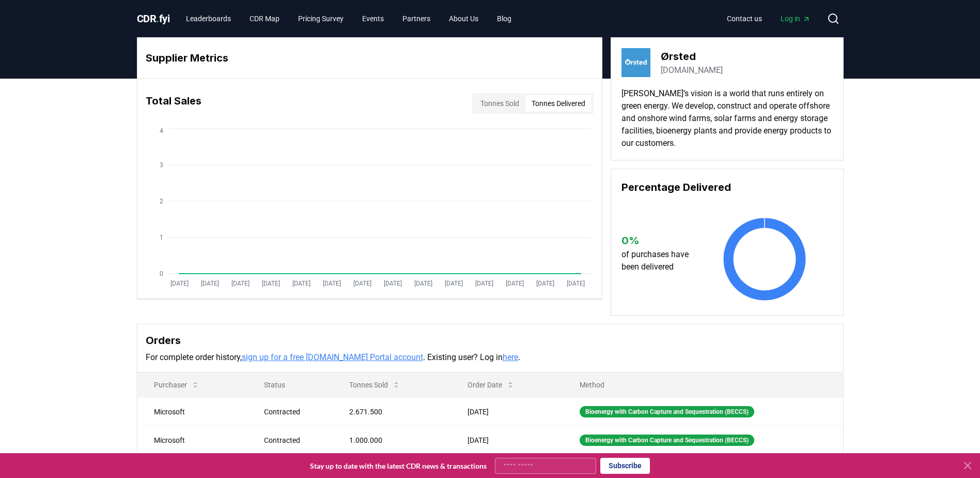 Image resolution: width=980 pixels, height=478 pixels. Describe the element at coordinates (154, 18) in the screenshot. I see `a: CDR.fyi` at that location.